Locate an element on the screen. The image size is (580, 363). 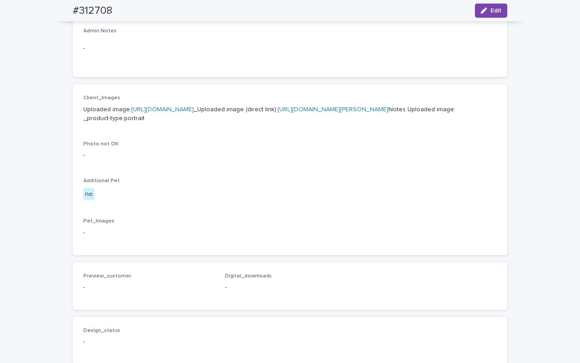
span: Edit is located at coordinates (496, 11).